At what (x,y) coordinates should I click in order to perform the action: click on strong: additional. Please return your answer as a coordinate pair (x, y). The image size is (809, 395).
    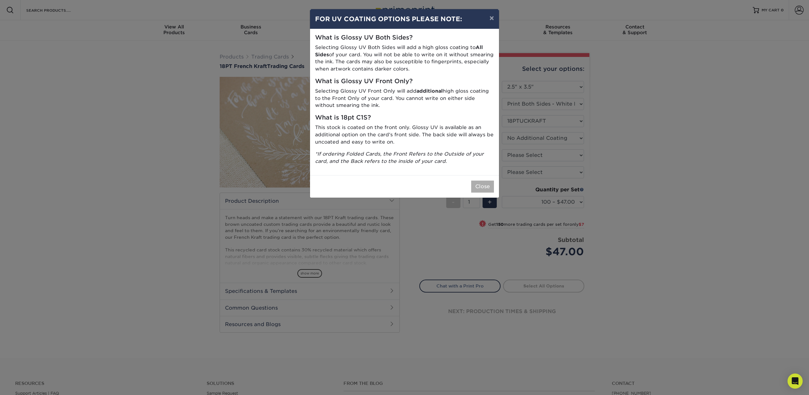
    Looking at the image, I should click on (429, 91).